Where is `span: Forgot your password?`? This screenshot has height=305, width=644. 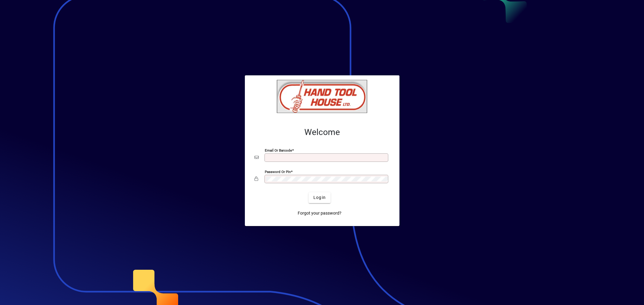 span: Forgot your password? is located at coordinates (319, 213).